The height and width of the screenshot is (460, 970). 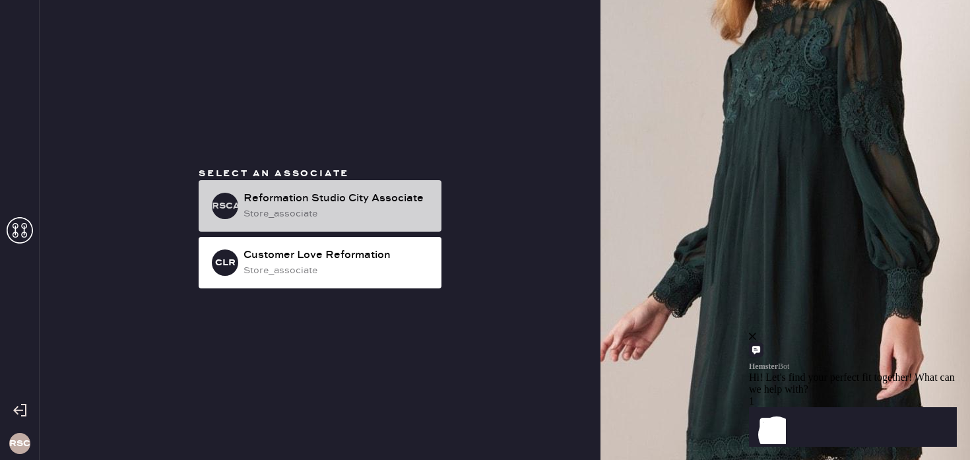 I want to click on div: Customer Love Reformation, so click(x=337, y=255).